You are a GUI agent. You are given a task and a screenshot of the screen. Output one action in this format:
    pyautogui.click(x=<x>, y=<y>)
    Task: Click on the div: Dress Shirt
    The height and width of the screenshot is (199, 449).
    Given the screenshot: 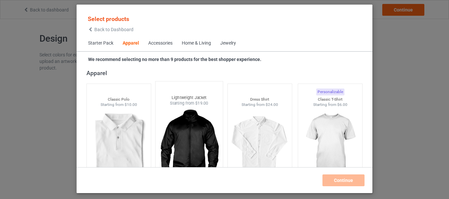 What is the action you would take?
    pyautogui.click(x=259, y=99)
    